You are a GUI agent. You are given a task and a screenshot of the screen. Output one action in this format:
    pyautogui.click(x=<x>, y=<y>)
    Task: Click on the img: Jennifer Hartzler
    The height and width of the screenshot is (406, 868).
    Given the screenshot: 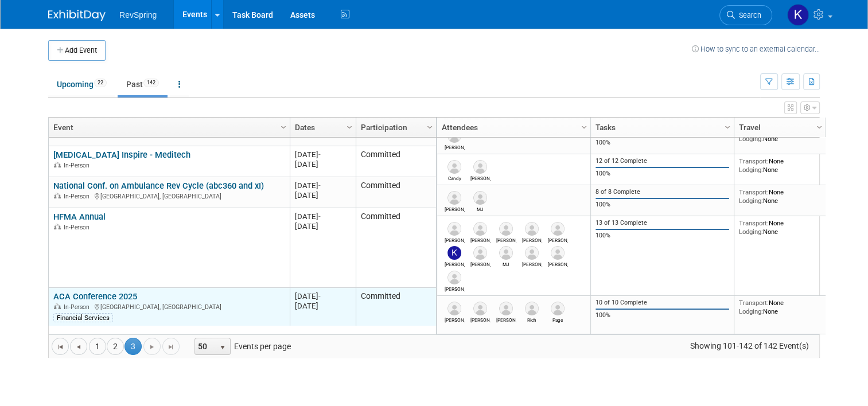 What is the action you would take?
    pyautogui.click(x=454, y=229)
    